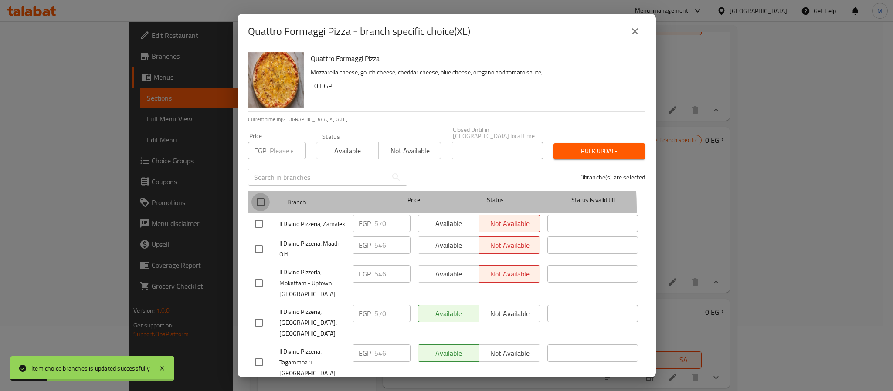 This screenshot has height=391, width=893. What do you see at coordinates (495, 200) in the screenshot?
I see `span: Status` at bounding box center [495, 200].